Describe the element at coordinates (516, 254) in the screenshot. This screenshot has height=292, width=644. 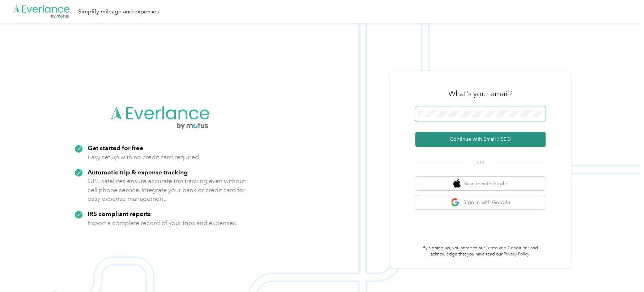
I see `a: Privacy Policy` at that location.